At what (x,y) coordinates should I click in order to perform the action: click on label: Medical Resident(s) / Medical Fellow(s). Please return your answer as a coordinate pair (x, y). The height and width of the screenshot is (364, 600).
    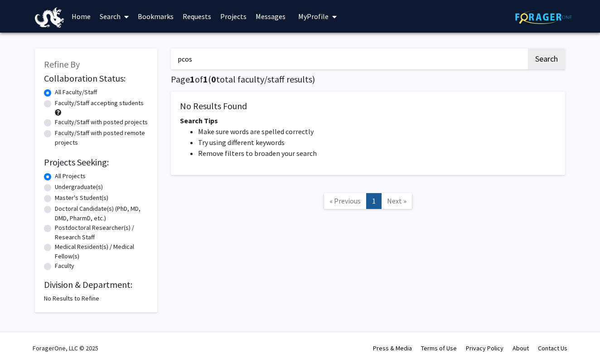
    Looking at the image, I should click on (102, 251).